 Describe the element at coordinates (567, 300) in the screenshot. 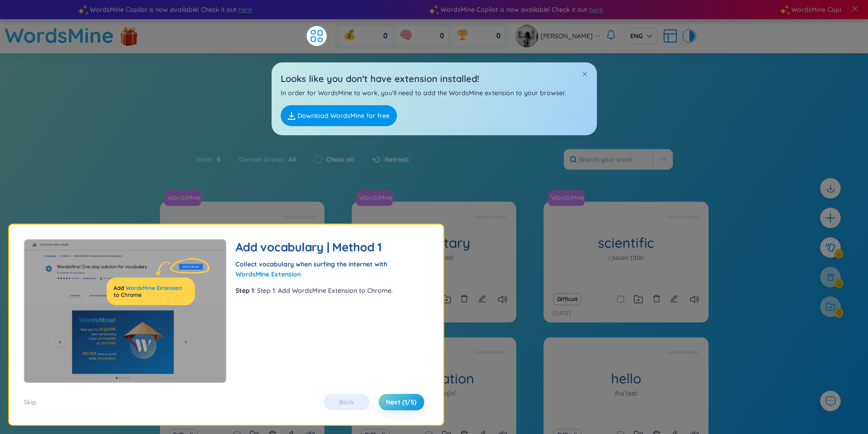

I see `button: Difficult` at that location.